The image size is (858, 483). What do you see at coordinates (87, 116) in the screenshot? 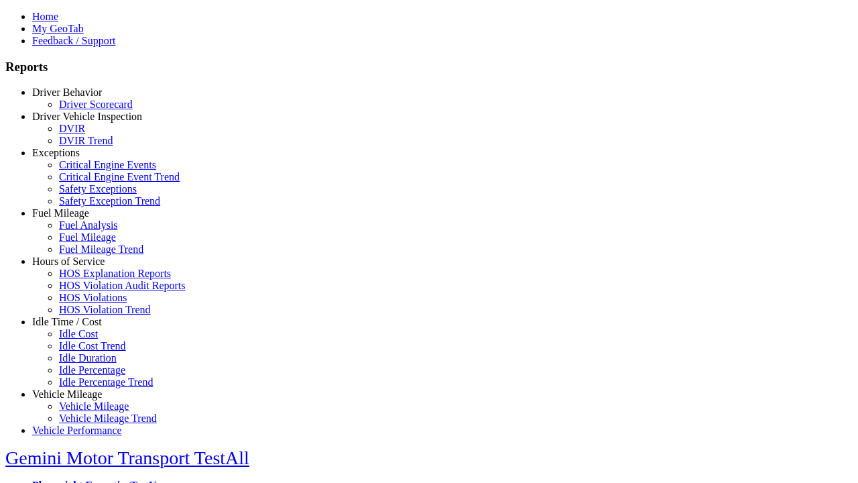
I see `a: Driver Vehicle Inspection` at bounding box center [87, 116].